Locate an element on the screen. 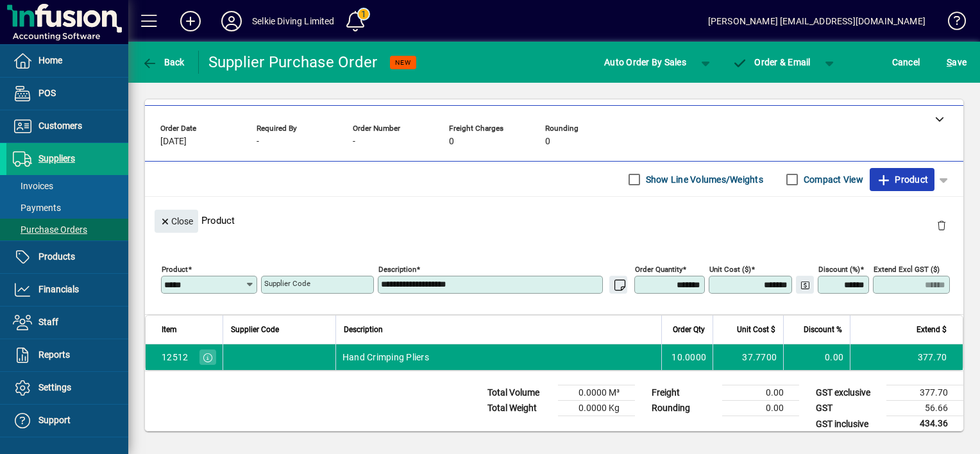 Image resolution: width=980 pixels, height=454 pixels. mat-label: Extend excl GST ($) is located at coordinates (906, 270).